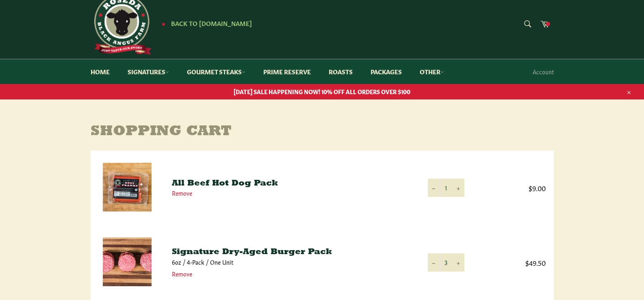 This screenshot has width=644, height=300. I want to click on img: Signature Dry-Aged Burger Pack, so click(127, 262).